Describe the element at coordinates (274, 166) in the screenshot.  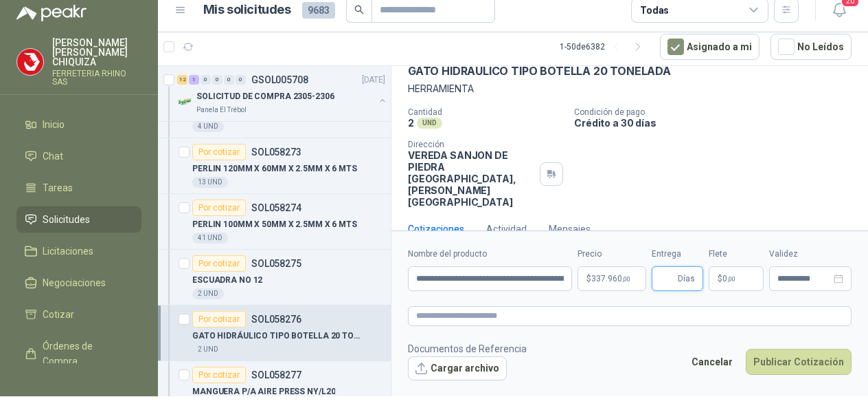
I see `a: Por cotizarSOL058273PERLIN 120MM X 60MM X 2.5MM X 6 MTS13 UND` at that location.